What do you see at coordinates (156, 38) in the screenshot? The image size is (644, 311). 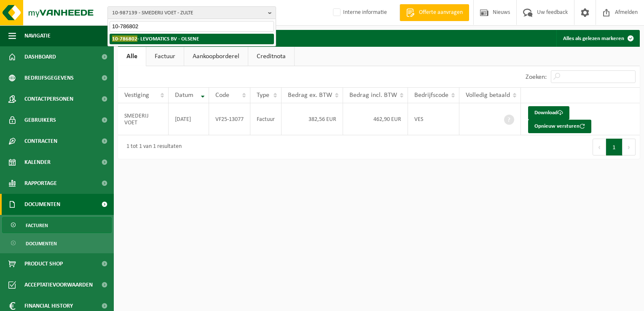 I see `strong: - LEVOMATICS BV - OLSENE` at bounding box center [156, 38].